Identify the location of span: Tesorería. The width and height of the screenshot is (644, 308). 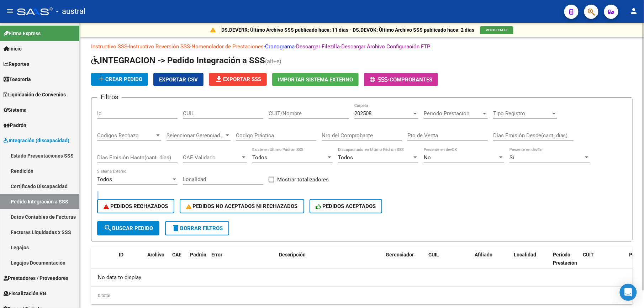
(17, 79).